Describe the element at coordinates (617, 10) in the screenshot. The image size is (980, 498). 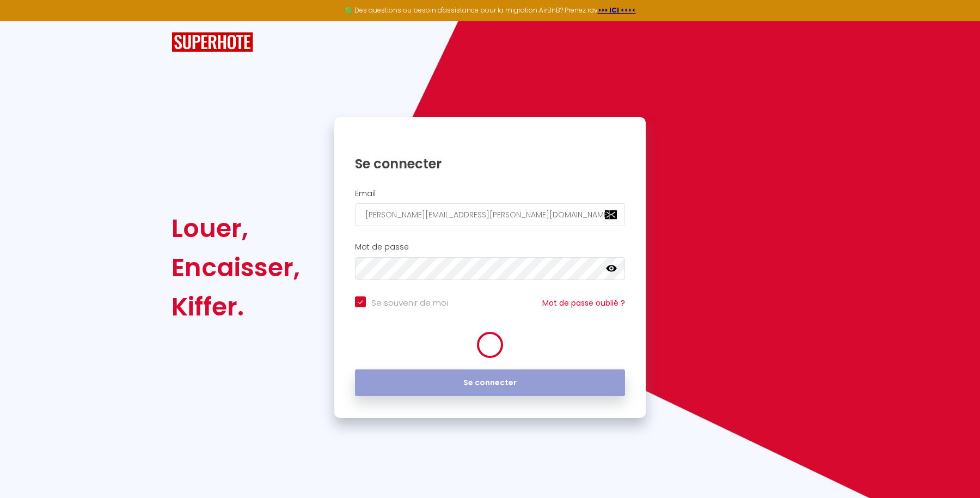
I see `a: >>> ICI <<<<` at that location.